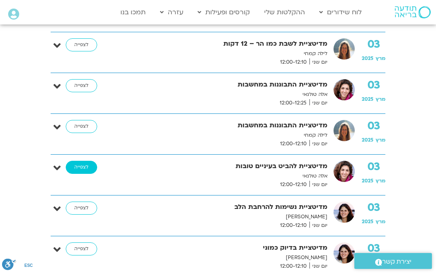 This screenshot has height=273, width=436. What do you see at coordinates (413, 12) in the screenshot?
I see `img: תודעה בריאה` at bounding box center [413, 12].